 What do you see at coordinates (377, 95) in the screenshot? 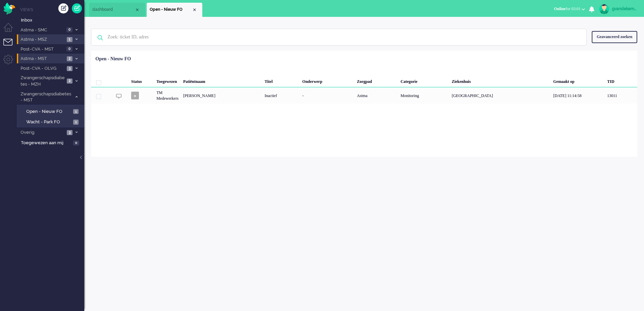
I see `div: Astma` at bounding box center [377, 95].